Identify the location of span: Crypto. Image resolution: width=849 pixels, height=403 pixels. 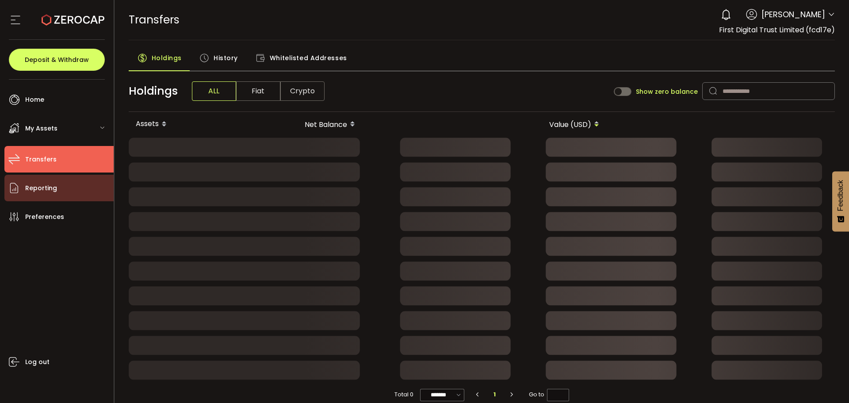
(303, 91).